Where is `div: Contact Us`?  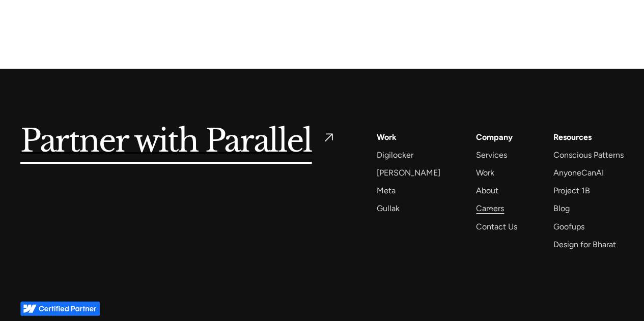 div: Contact Us is located at coordinates (496, 226).